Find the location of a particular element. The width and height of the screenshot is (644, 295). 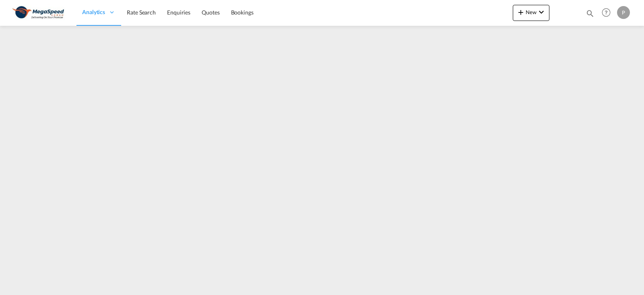

md-icon: icon-magnify is located at coordinates (590, 13).